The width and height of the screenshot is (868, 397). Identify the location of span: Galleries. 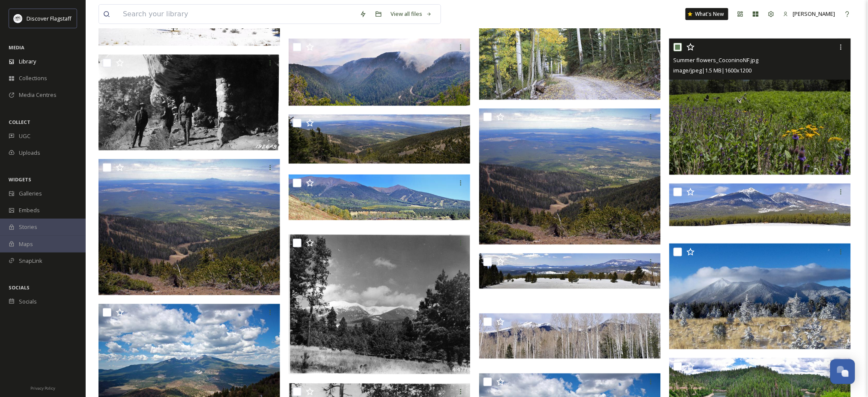
(31, 194).